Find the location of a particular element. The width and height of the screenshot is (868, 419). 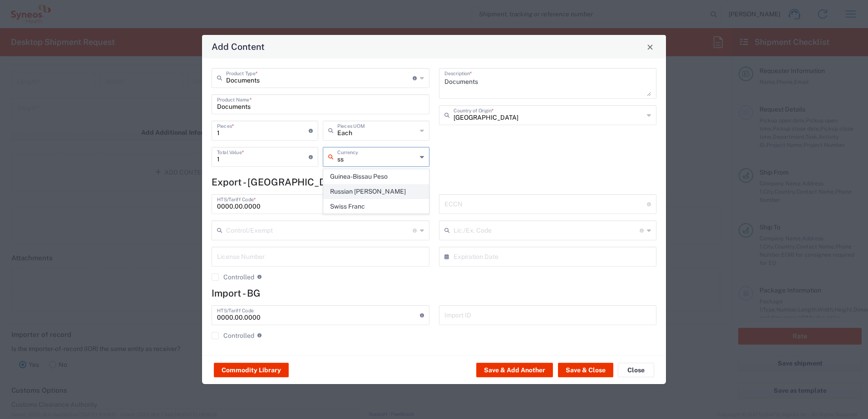

span: Guinea-Bissau Peso is located at coordinates (376, 177).